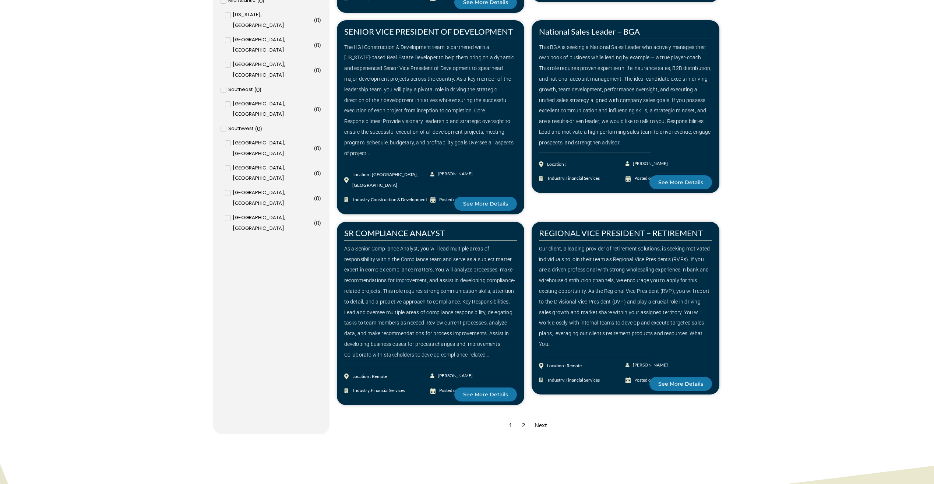  What do you see at coordinates (620, 233) in the screenshot?
I see `a: REGIONAL VICE PRESIDENT – RETIREMENT` at bounding box center [620, 233].